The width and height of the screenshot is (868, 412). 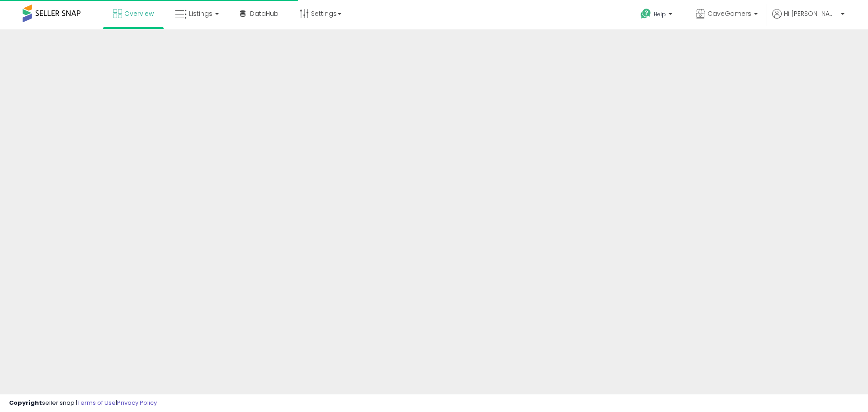 I want to click on a: Terms of Use, so click(x=96, y=402).